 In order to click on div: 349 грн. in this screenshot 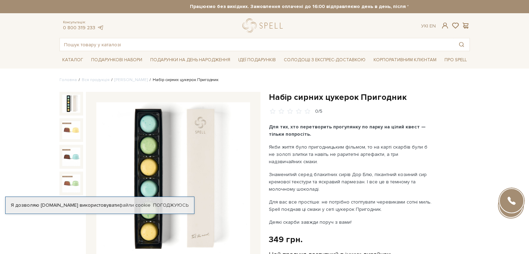, I will do `click(286, 239)`.